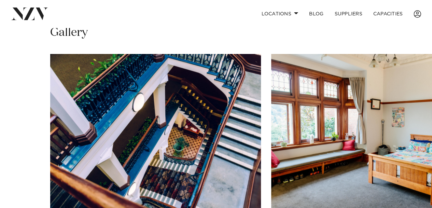  What do you see at coordinates (388, 14) in the screenshot?
I see `a: Capacities` at bounding box center [388, 14].